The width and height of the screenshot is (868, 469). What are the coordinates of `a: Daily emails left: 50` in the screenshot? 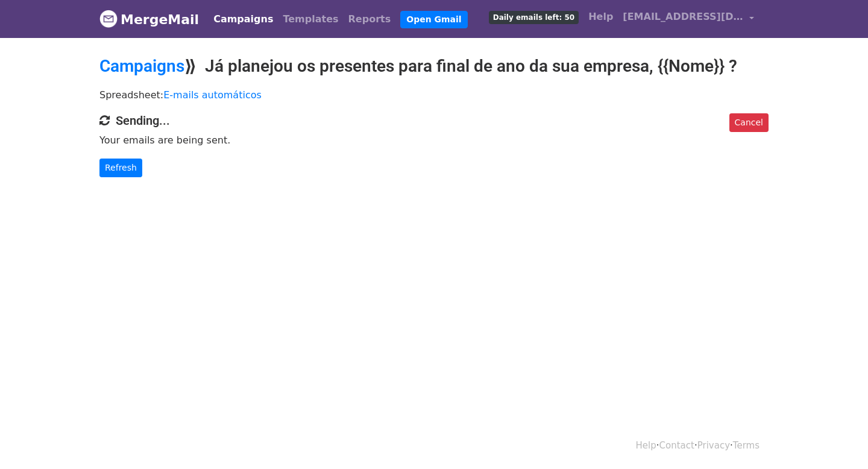 It's located at (533, 17).